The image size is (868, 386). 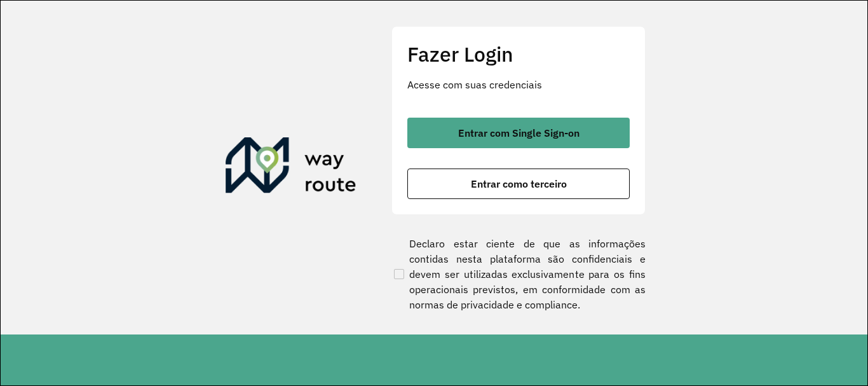 What do you see at coordinates (291, 168) in the screenshot?
I see `img: Roteirizador AmbevTech` at bounding box center [291, 168].